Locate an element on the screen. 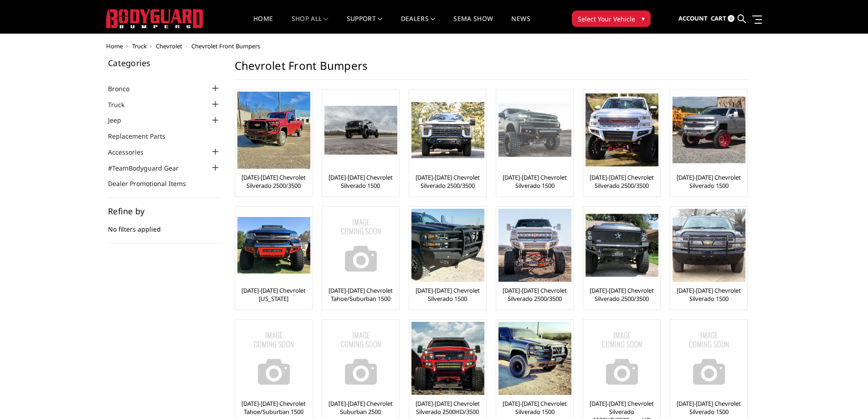 This screenshot has width=868, height=419. span: Cart is located at coordinates (718, 18).